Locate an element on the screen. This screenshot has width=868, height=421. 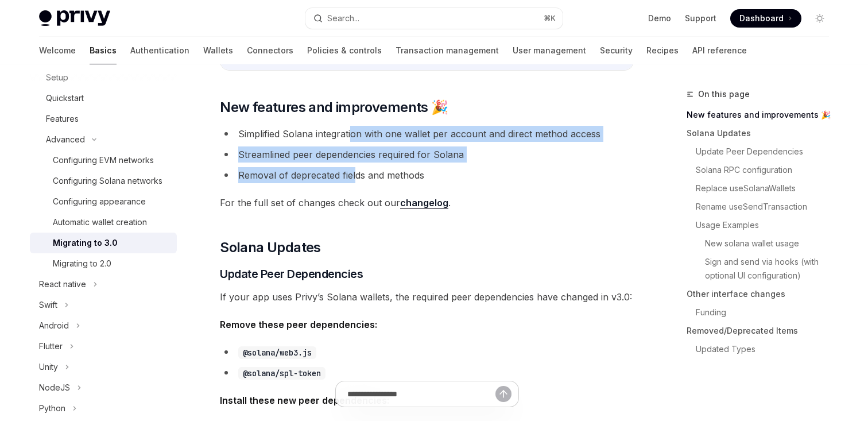
a: Other interface changes is located at coordinates (762, 294).